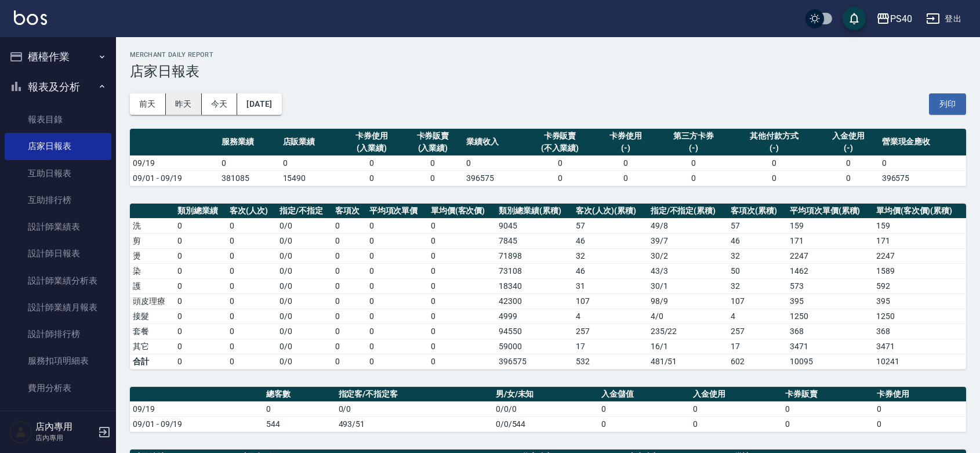 This screenshot has width=980, height=453. What do you see at coordinates (610, 361) in the screenshot?
I see `td: 532` at bounding box center [610, 361].